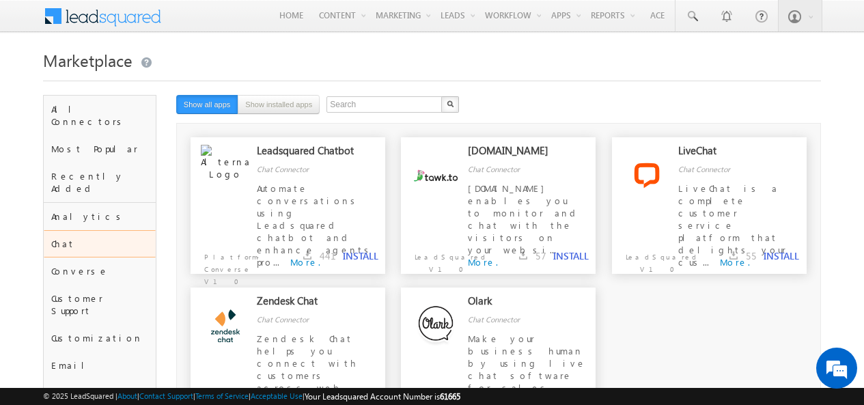  Describe the element at coordinates (99, 244) in the screenshot. I see `div: Chat` at that location.